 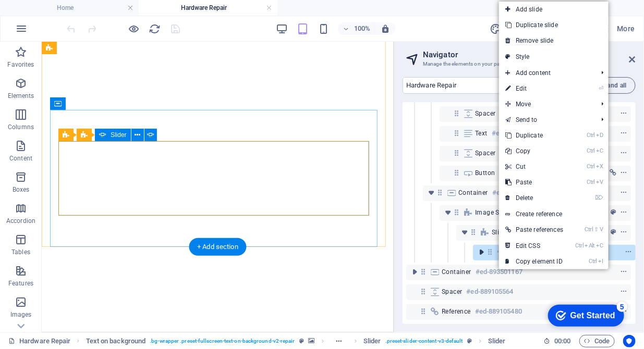 I want to click on i: On resize automatically adjust zoom level to fit chosen device., so click(x=385, y=29).